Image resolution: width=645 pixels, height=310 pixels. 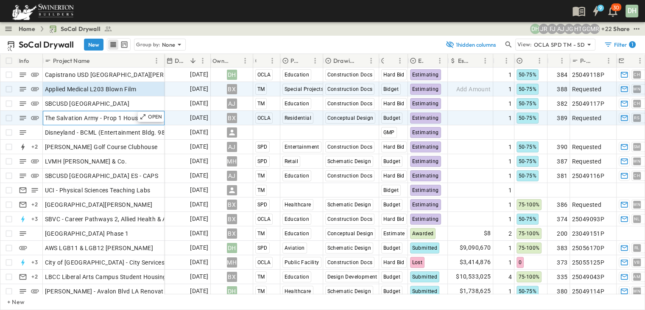 What do you see at coordinates (302, 262) in the screenshot?
I see `span: Public Facility` at bounding box center [302, 262].